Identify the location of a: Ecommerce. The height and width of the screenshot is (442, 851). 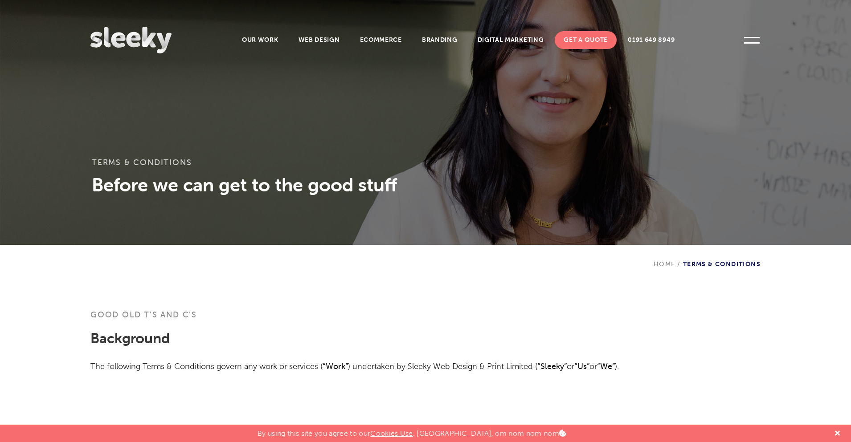
(381, 40).